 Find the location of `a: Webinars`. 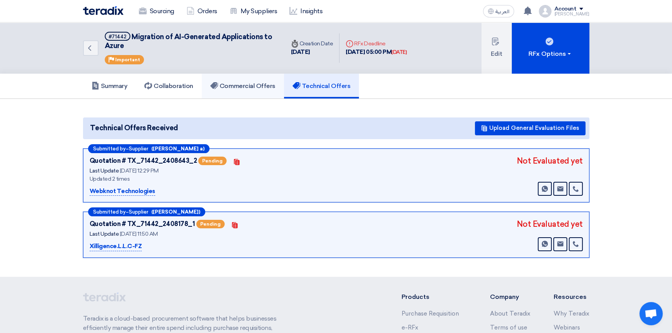

a: Webinars is located at coordinates (567, 328).